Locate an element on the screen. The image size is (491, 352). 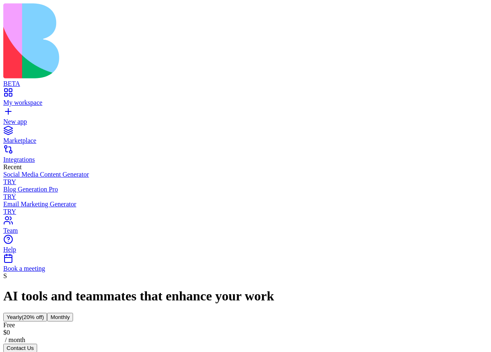
a: Email Marketing GeneratorTRY is located at coordinates (246, 208).